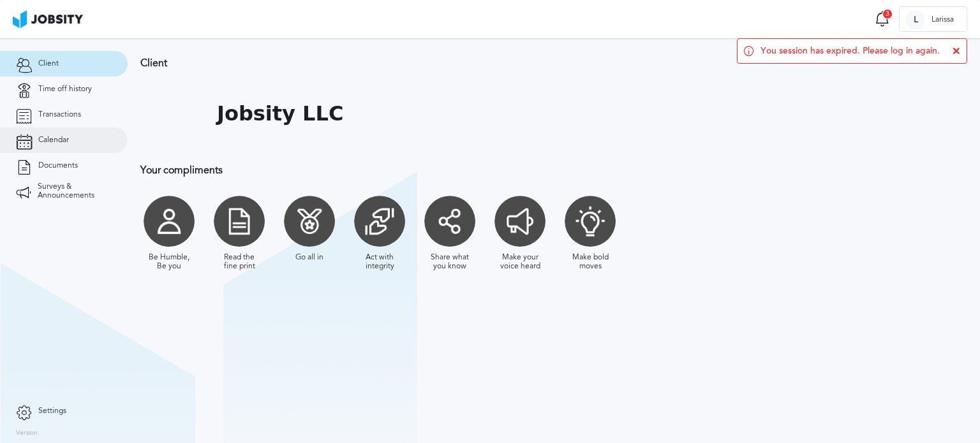 The width and height of the screenshot is (980, 443). Describe the element at coordinates (65, 89) in the screenshot. I see `span: Time off history` at that location.